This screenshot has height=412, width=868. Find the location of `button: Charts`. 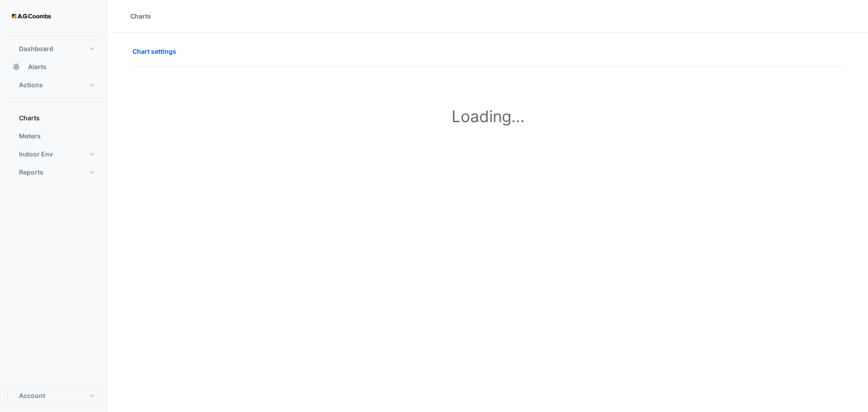

button: Charts is located at coordinates (54, 118).